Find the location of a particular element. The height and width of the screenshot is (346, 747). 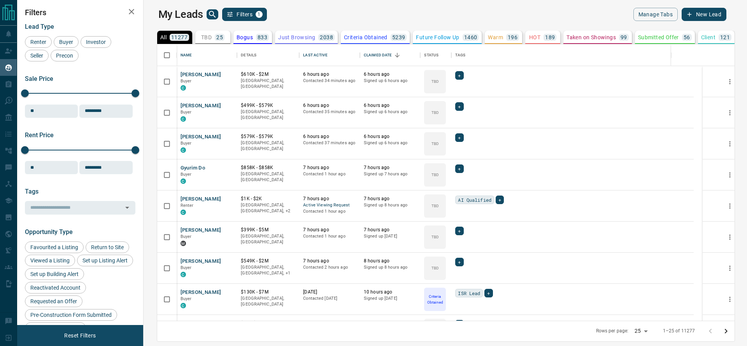

p: 196 is located at coordinates (513, 37).